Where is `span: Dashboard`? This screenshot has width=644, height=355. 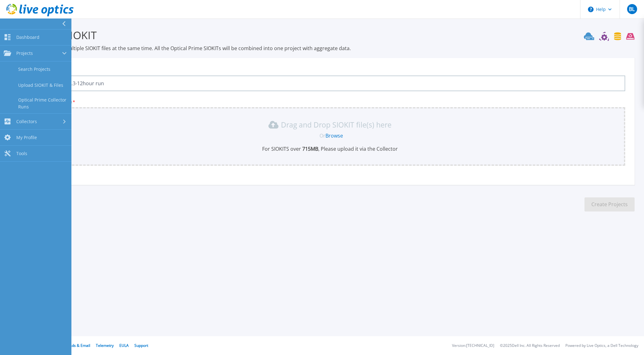 span: Dashboard is located at coordinates (28, 37).